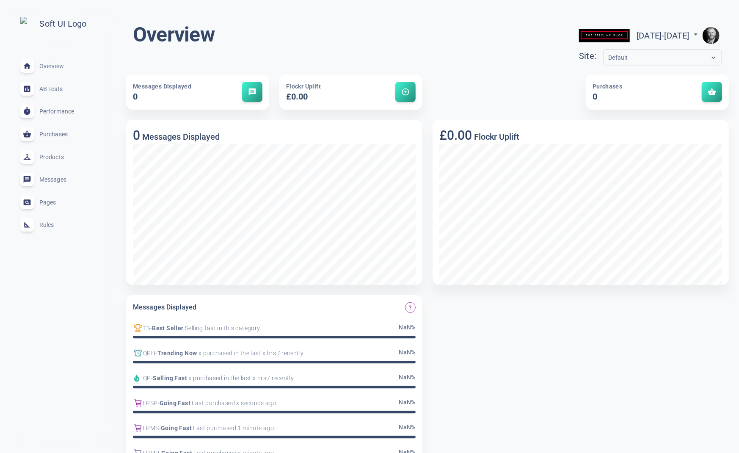 Image resolution: width=739 pixels, height=453 pixels. What do you see at coordinates (60, 112) in the screenshot?
I see `a: Performance` at bounding box center [60, 112].